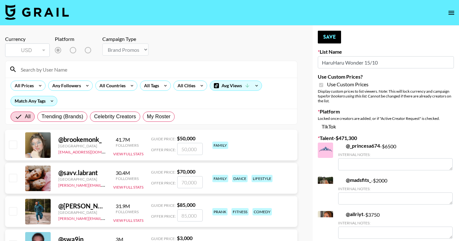 The width and height of the screenshot is (459, 241). I want to click on div: - $ 3750, so click(396, 224).